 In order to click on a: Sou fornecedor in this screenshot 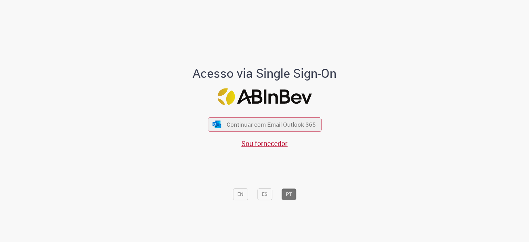, I will do `click(264, 143)`.